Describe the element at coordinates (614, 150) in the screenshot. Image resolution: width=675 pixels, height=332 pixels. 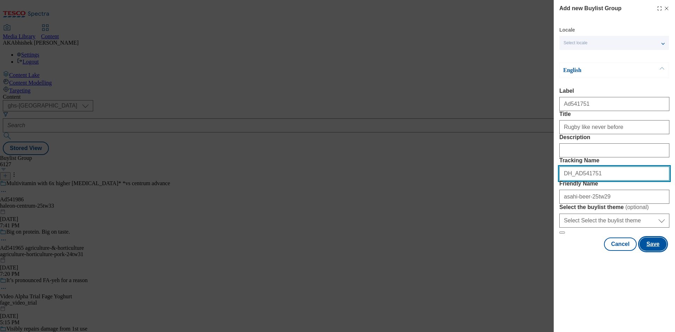
I see `input: Enter Description` at that location.